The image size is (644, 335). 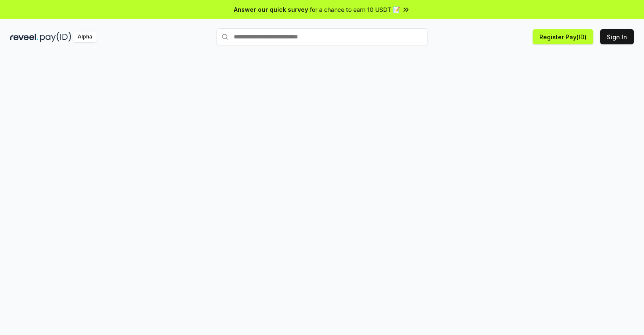 I want to click on span: for a chance to earn 10 USDT 📝, so click(x=355, y=9).